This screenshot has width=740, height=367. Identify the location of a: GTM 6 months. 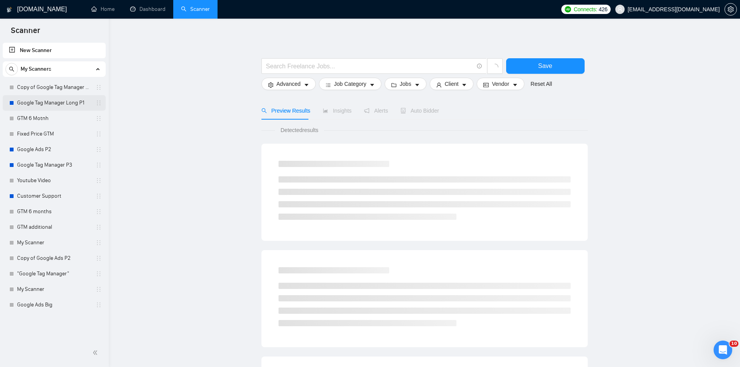
(54, 212).